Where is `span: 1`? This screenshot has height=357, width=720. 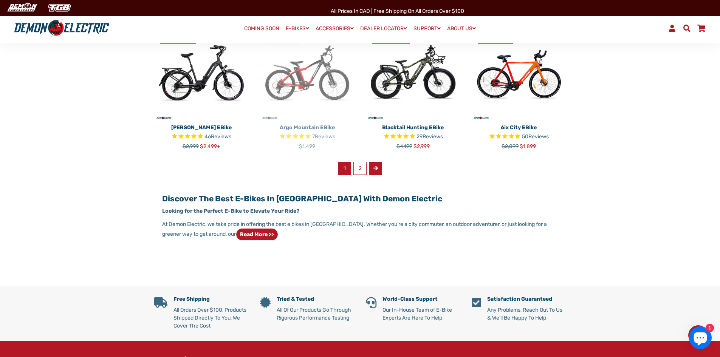
span: 1 is located at coordinates (344, 168).